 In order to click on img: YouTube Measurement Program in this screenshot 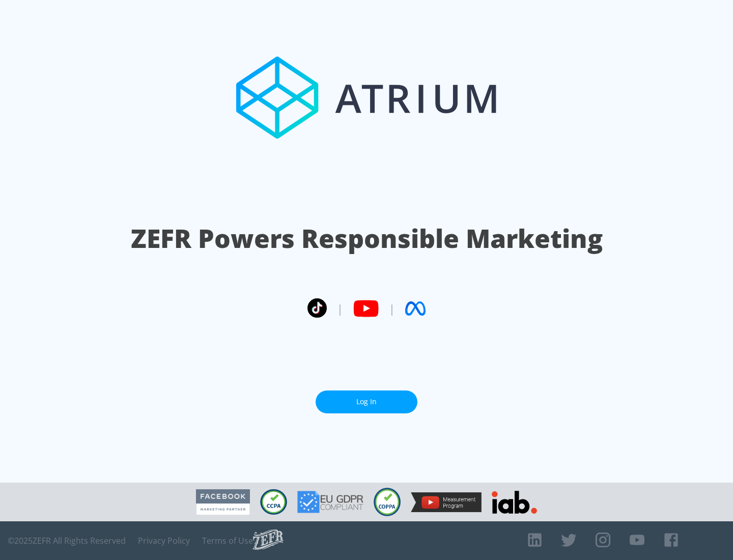, I will do `click(446, 502)`.